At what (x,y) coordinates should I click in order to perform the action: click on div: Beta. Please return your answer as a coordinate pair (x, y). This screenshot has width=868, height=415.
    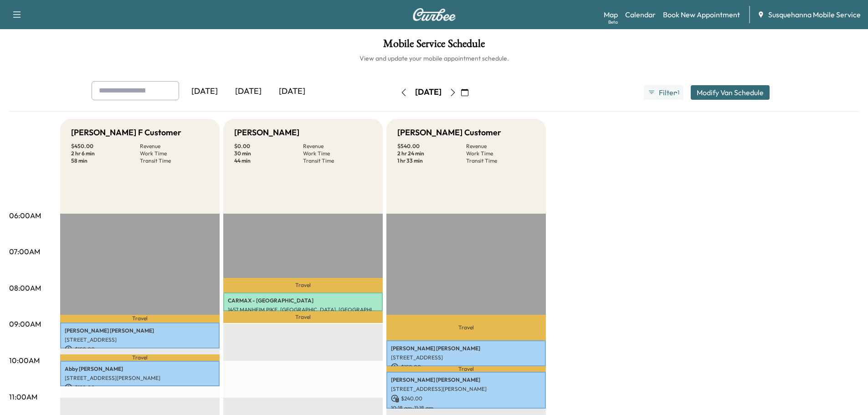
    Looking at the image, I should click on (613, 22).